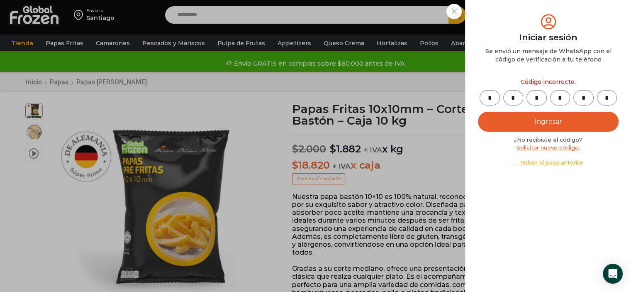 This screenshot has height=292, width=631. Describe the element at coordinates (613, 273) in the screenshot. I see `div: Open Intercom Messenger` at that location.